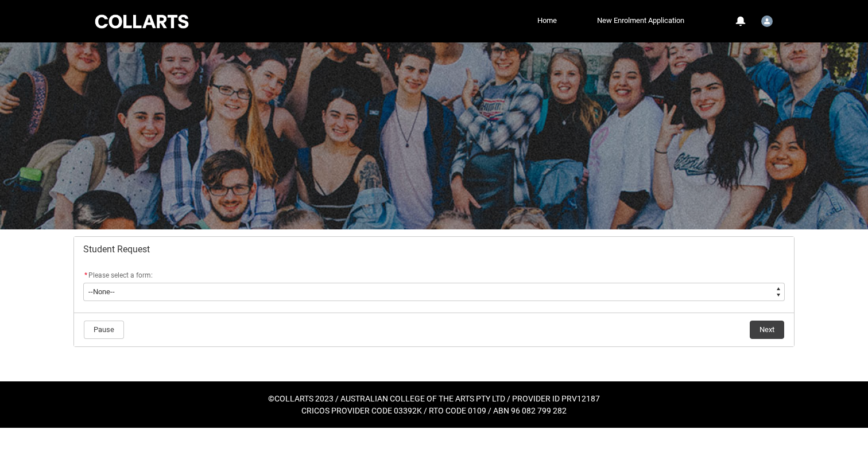  Describe the element at coordinates (767, 20) in the screenshot. I see `button: User Profile Student.amartin.20230053` at that location.